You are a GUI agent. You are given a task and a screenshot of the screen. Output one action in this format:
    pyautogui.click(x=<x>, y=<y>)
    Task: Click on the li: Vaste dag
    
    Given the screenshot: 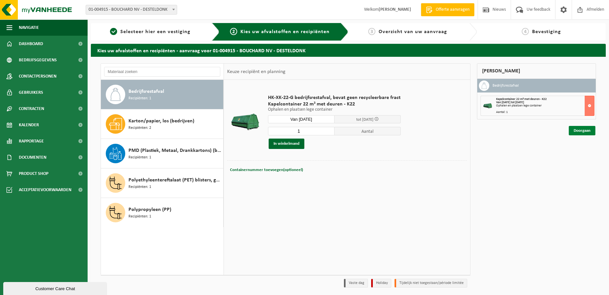 What is the action you would take?
    pyautogui.click(x=356, y=283)
    